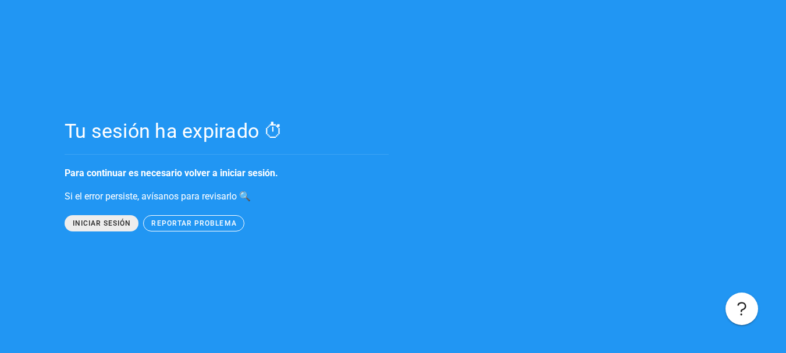  What do you see at coordinates (194, 224) in the screenshot?
I see `button: reportar problema` at bounding box center [194, 224].